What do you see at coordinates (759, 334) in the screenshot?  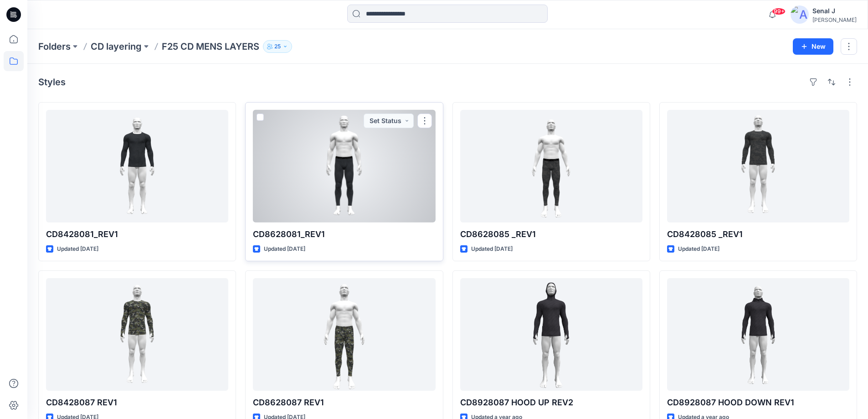 I see `a: CD8928087 HOOD DOWN REV1` at bounding box center [759, 334].